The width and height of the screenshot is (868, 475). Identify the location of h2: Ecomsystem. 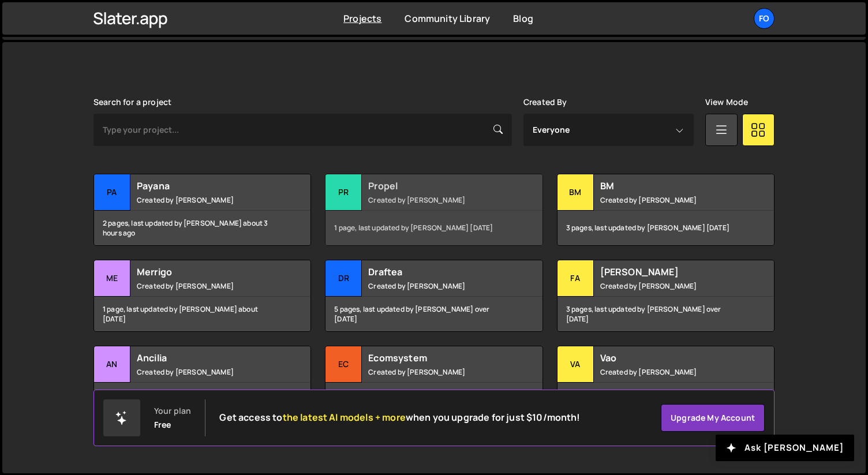
(438, 358).